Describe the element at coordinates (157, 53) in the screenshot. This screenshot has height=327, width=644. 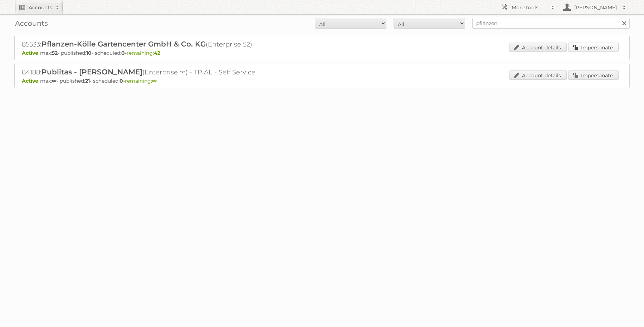
I see `strong: 42` at that location.